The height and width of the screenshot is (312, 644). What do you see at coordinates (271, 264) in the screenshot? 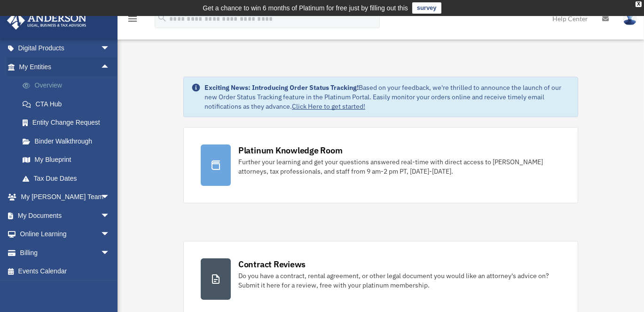
I see `div: Contract Reviews` at bounding box center [271, 264].